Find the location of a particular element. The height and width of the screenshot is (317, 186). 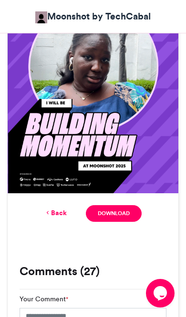

a: Moonshot by TechCabal is located at coordinates (93, 16).